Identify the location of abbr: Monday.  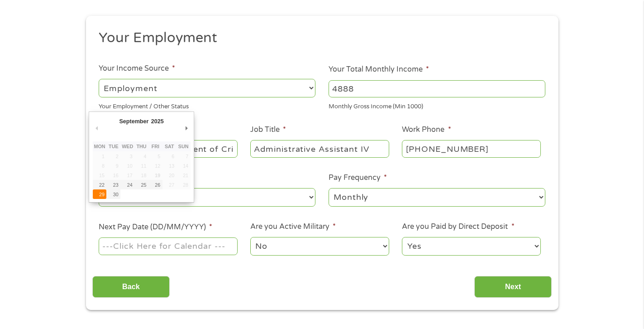
(99, 146).